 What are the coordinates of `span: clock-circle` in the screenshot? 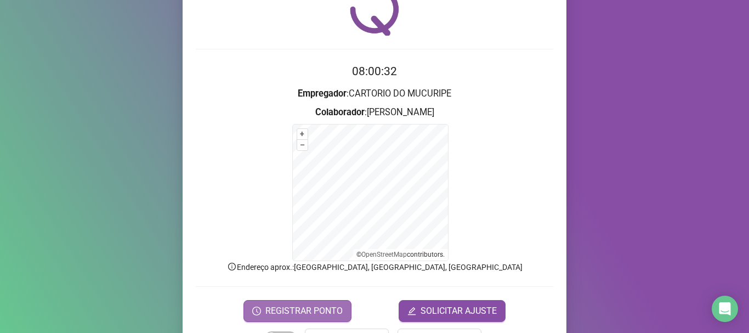 It's located at (257, 311).